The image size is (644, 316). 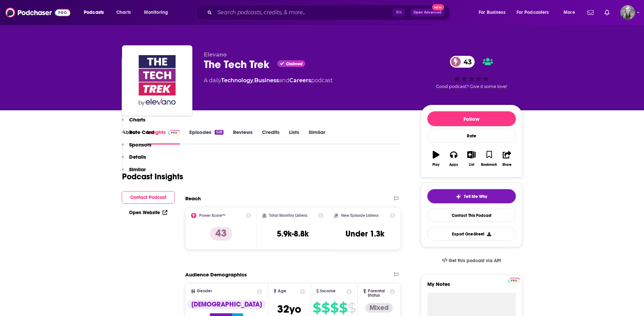 What do you see at coordinates (379, 308) in the screenshot?
I see `div: Mixed` at bounding box center [379, 308].